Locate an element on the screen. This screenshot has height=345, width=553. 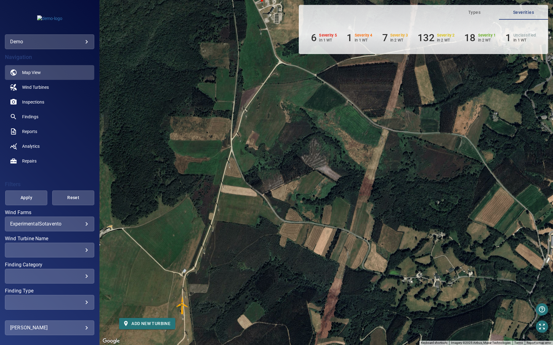
h6: Severity 5 is located at coordinates (328, 35).